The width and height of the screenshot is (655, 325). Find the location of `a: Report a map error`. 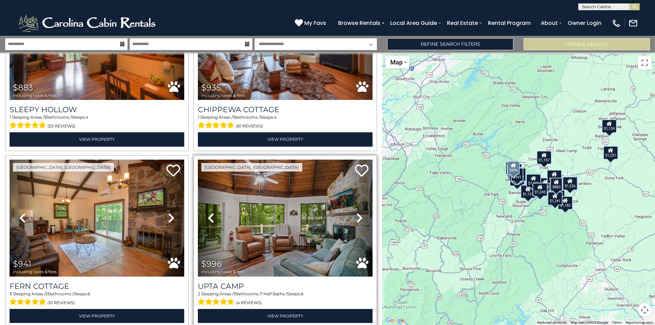

a: Report a map error is located at coordinates (639, 322).